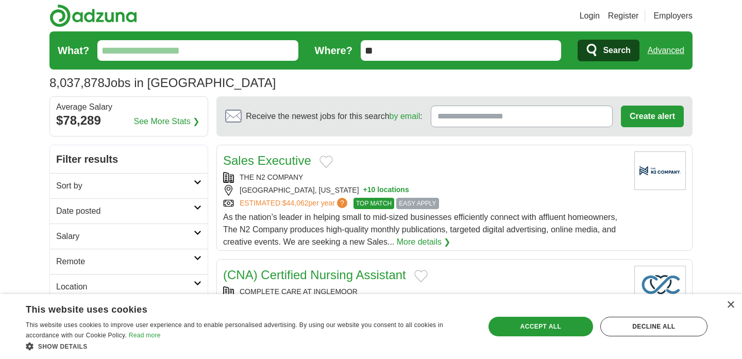  Describe the element at coordinates (333, 50) in the screenshot. I see `label: Where?` at that location.